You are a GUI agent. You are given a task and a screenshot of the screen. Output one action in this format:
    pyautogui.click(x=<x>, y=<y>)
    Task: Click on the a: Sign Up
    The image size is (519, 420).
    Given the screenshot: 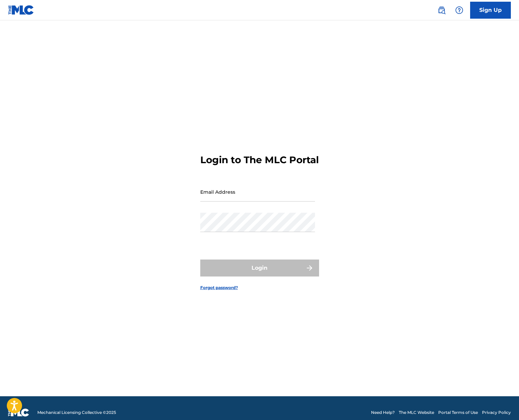 What is the action you would take?
    pyautogui.click(x=490, y=10)
    